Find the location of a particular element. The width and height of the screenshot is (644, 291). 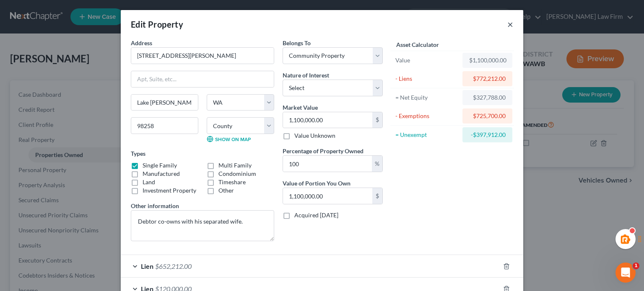

label: Value Unknown is located at coordinates (315, 136).